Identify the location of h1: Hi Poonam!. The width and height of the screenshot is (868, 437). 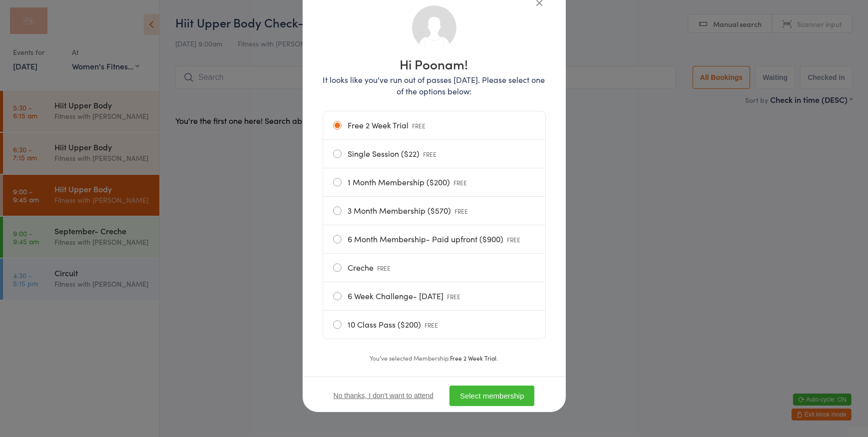
(434, 64).